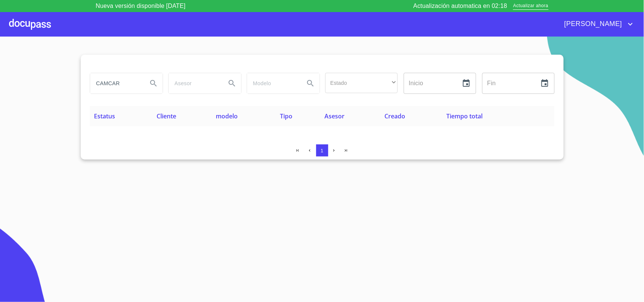  Describe the element at coordinates (105, 116) in the screenshot. I see `span: Estatus` at that location.